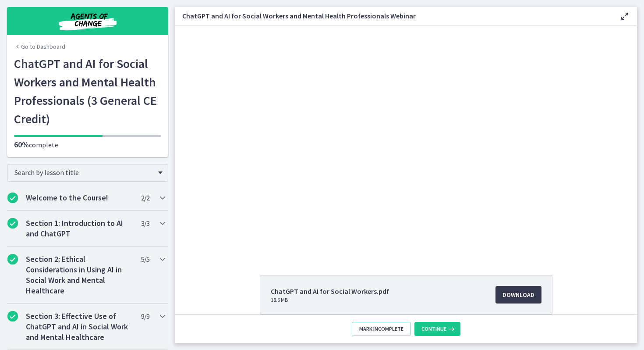 This screenshot has width=644, height=350. What do you see at coordinates (39, 46) in the screenshot?
I see `a: Go to Dashboard` at bounding box center [39, 46].